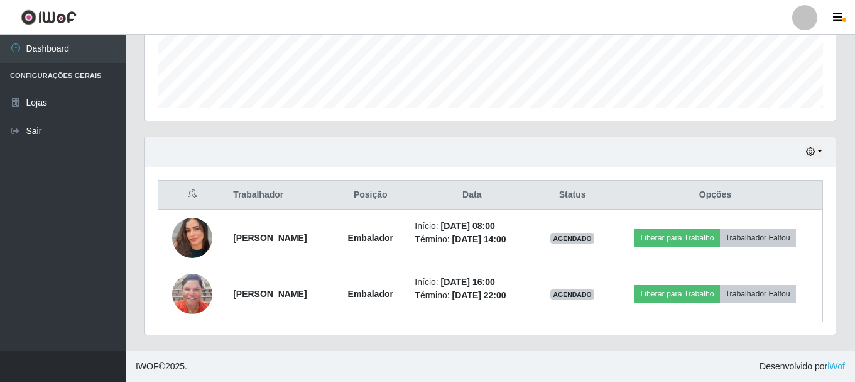 This screenshot has height=382, width=855. Describe the element at coordinates (715, 195) in the screenshot. I see `th: Opções` at that location.